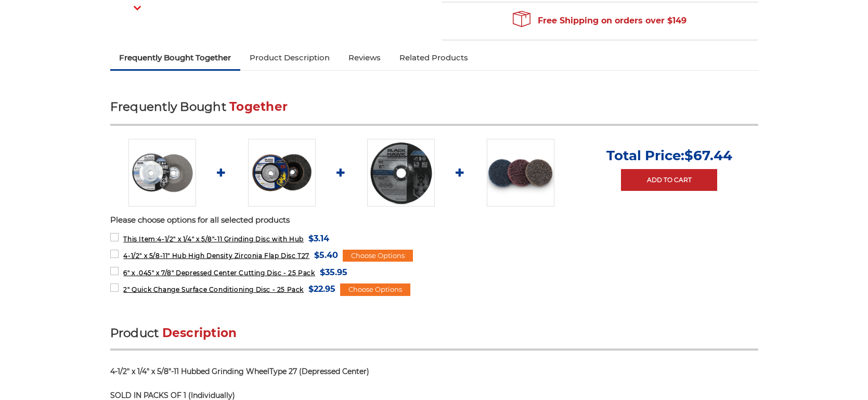 This screenshot has width=868, height=400. Describe the element at coordinates (168, 106) in the screenshot. I see `span: Frequently Bought` at that location.